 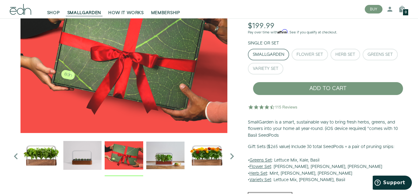 I want to click on span: 0, so click(x=405, y=12).